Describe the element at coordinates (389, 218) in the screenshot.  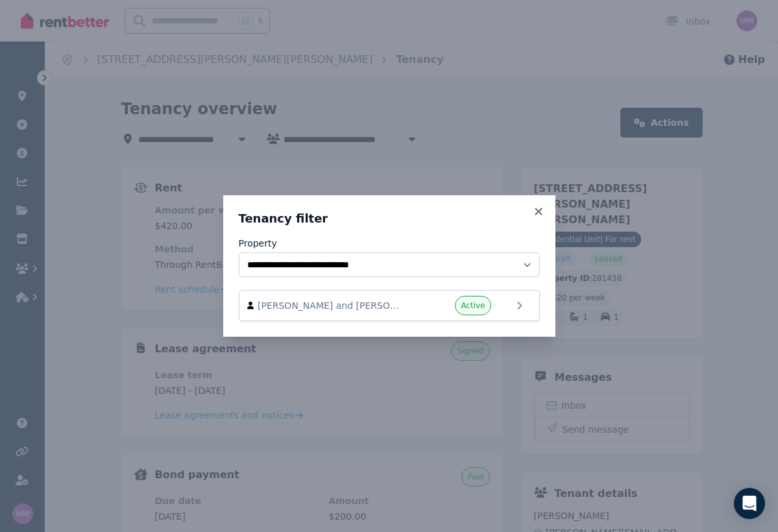
I see `h3: Tenancy filter` at that location.